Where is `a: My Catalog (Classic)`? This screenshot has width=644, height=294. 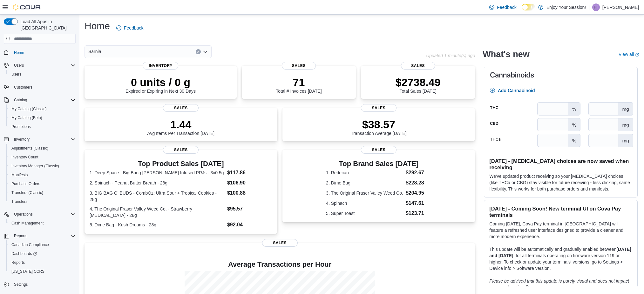
a: My Catalog (Classic) is located at coordinates (29, 109).